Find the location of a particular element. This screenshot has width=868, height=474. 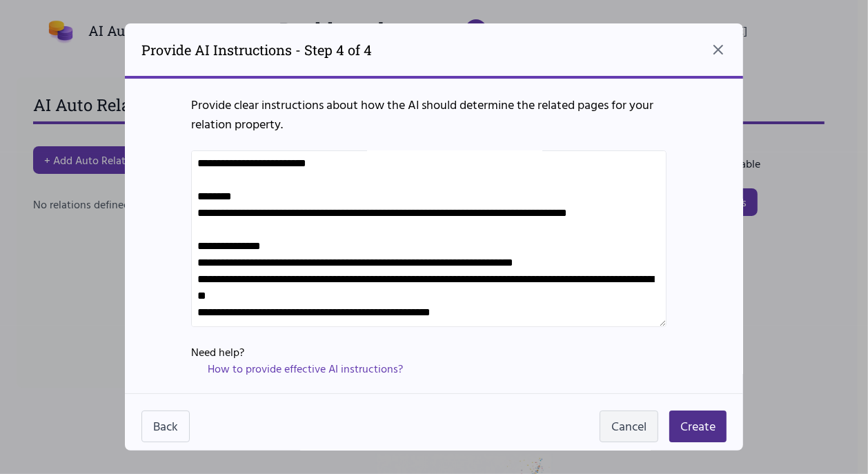

p: Provide clear instructions about how the AI should determine the related pages for your relation ... is located at coordinates (434, 114).